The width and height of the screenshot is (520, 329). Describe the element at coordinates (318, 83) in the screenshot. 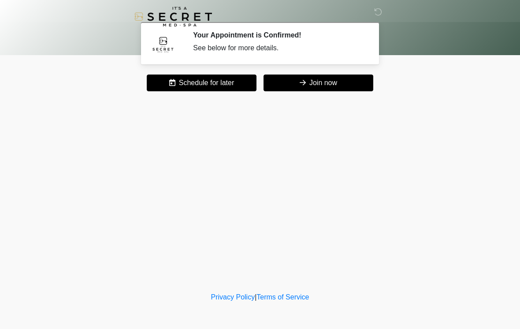

I see `button: Join now` at that location.